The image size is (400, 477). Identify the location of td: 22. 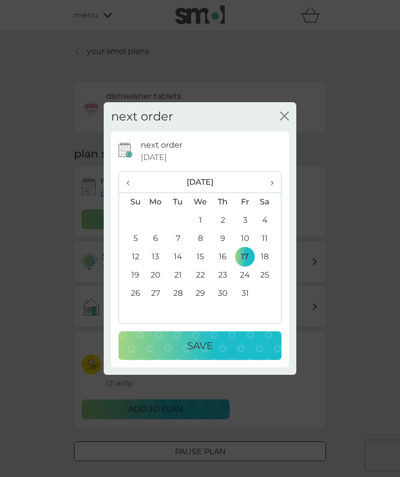
(200, 275).